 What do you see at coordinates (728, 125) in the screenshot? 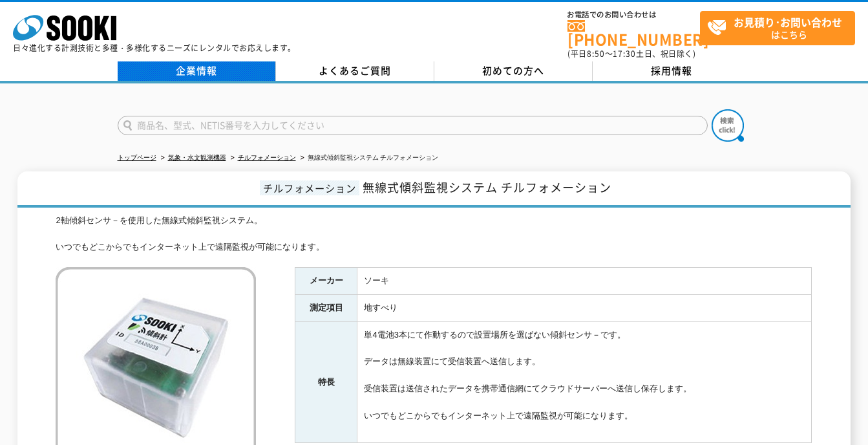
I see `img: btn_search.png` at bounding box center [728, 125].